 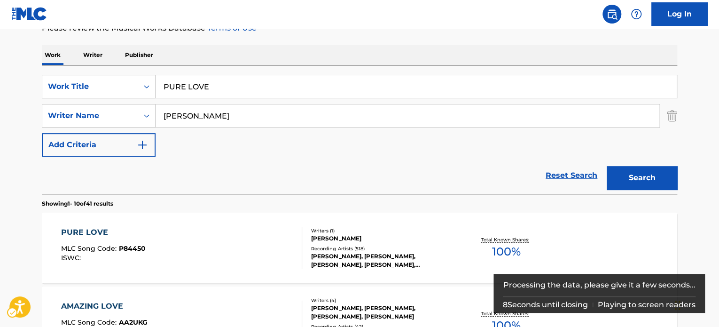 What do you see at coordinates (572, 175) in the screenshot?
I see `a: Reset Search` at bounding box center [572, 175].